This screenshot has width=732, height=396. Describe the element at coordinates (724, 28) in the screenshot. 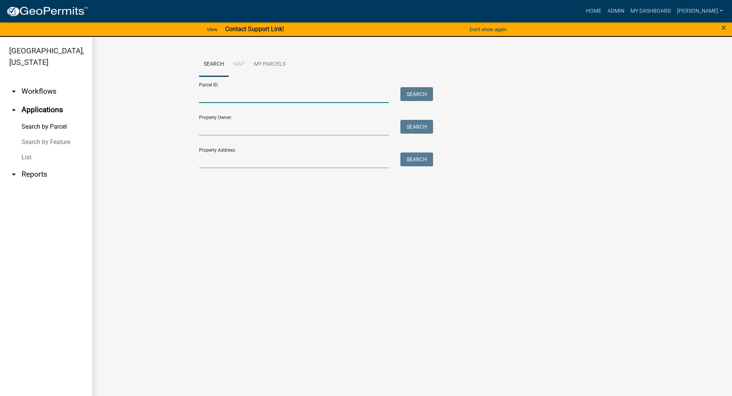

I see `button: Close` at that location.